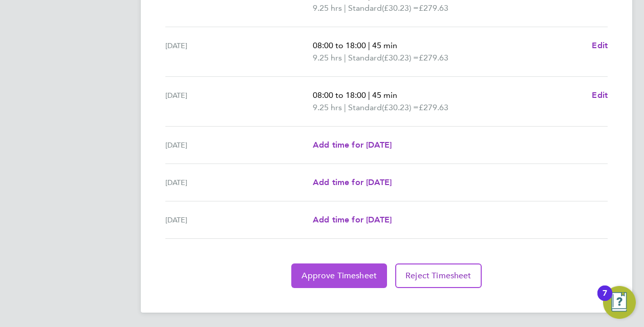 This screenshot has width=644, height=327. I want to click on button: Reject Timesheet, so click(438, 276).